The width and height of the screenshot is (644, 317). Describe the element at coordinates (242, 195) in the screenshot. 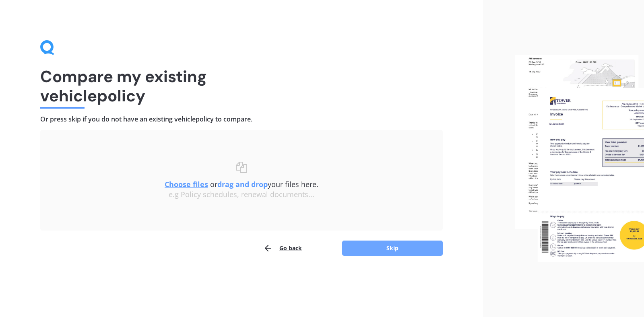

I see `div: e.g Policy schedules, renewal documents...` at that location.